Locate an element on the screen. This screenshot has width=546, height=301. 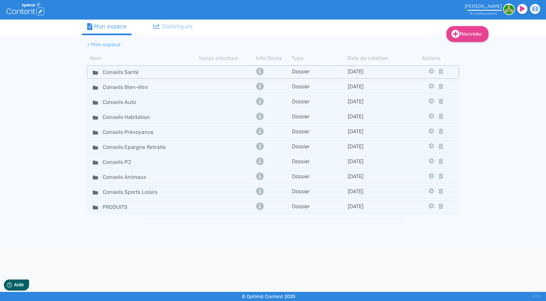
a: Statistiques is located at coordinates (173, 26).